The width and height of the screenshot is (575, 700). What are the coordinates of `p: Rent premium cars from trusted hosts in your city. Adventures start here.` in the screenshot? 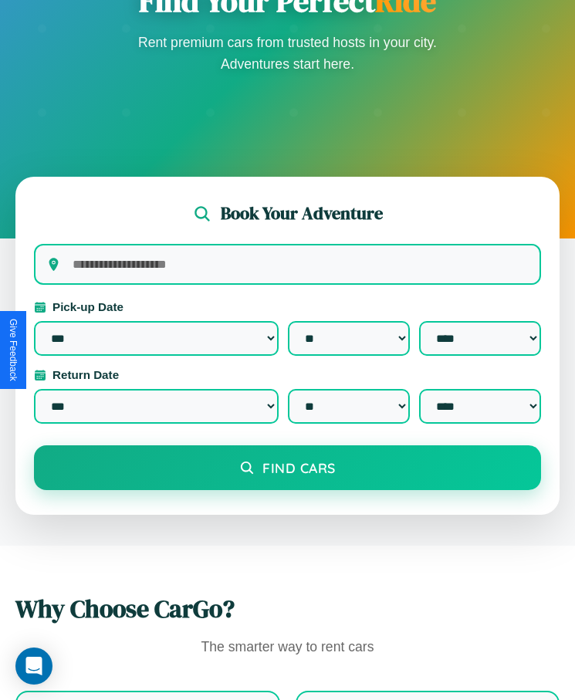 It's located at (288, 53).